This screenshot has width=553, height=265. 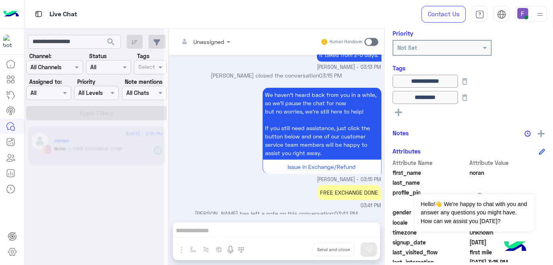 What do you see at coordinates (346, 42) in the screenshot?
I see `small: Human Handover` at bounding box center [346, 42].